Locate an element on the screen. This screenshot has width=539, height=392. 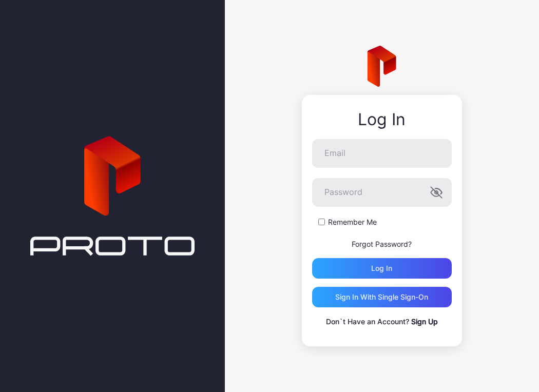
button: Password is located at coordinates (436, 193).